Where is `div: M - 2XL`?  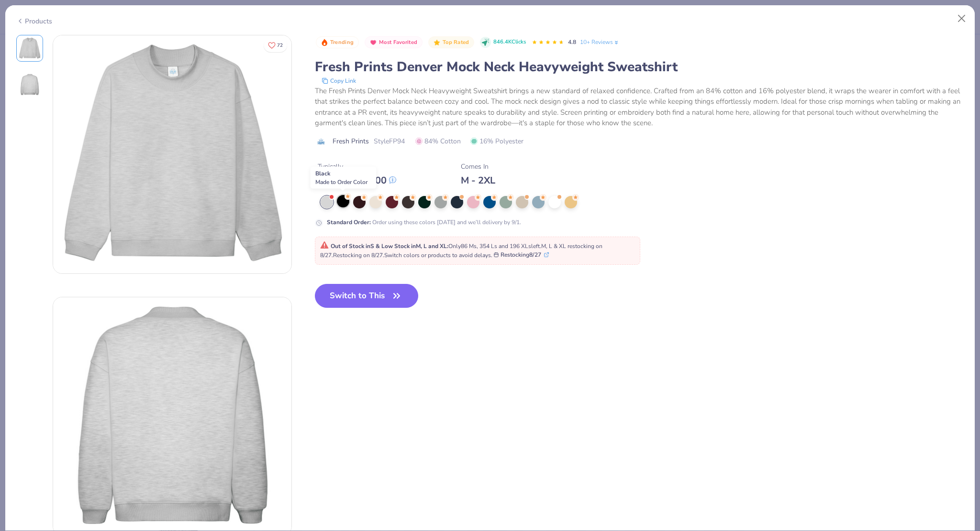 div: M - 2XL is located at coordinates (478, 180).